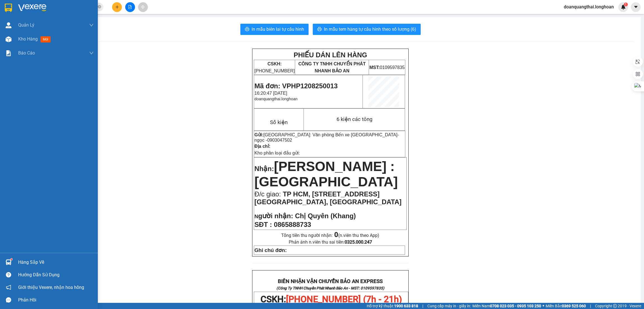 The image size is (644, 309). I want to click on span: caret-down, so click(636, 7).